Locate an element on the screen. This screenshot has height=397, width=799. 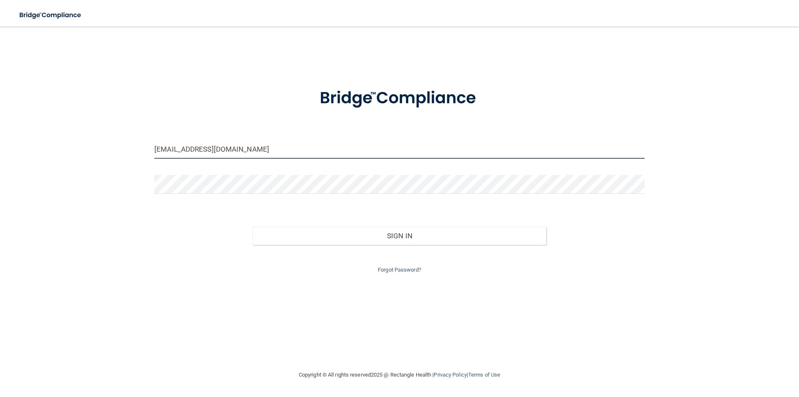
a: Terms of Use is located at coordinates (484, 374).